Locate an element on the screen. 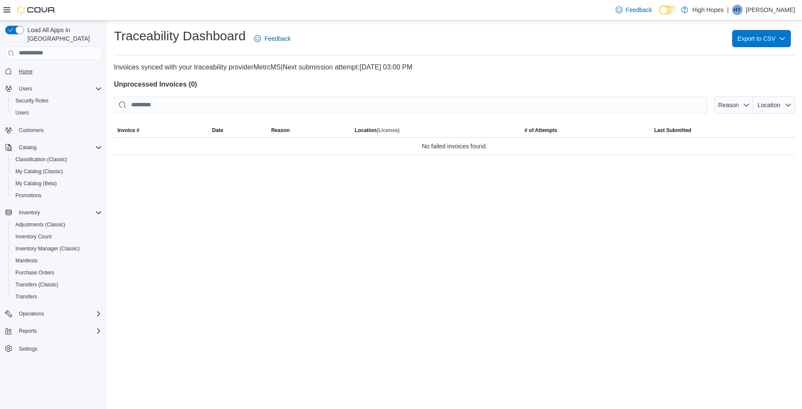 This screenshot has width=802, height=409. span: HY is located at coordinates (737, 10).